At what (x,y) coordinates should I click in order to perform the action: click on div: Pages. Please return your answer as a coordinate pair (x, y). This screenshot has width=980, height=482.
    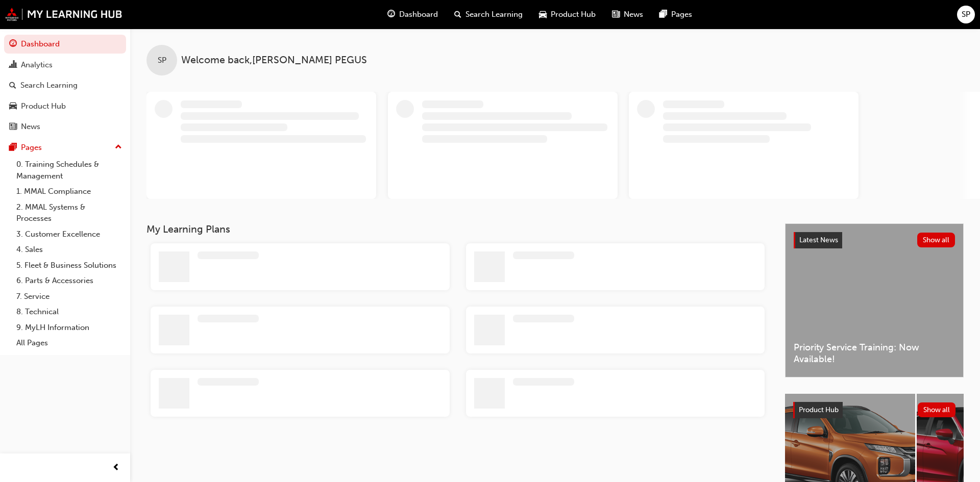
    Looking at the image, I should click on (31, 148).